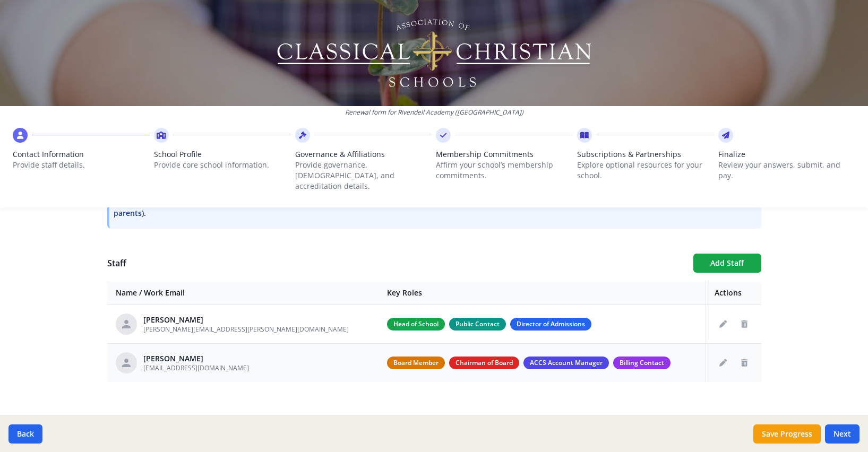 The width and height of the screenshot is (868, 452). What do you see at coordinates (484, 363) in the screenshot?
I see `span: Chairman of Board` at bounding box center [484, 363].